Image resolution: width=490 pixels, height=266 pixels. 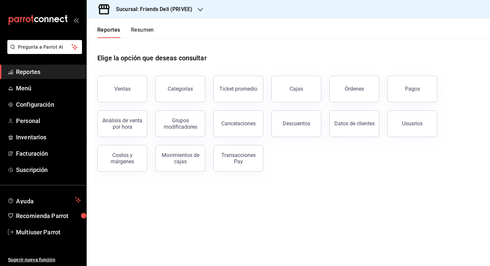 What do you see at coordinates (45, 47) in the screenshot?
I see `span: Pregunta a Parrot AI` at bounding box center [45, 47].